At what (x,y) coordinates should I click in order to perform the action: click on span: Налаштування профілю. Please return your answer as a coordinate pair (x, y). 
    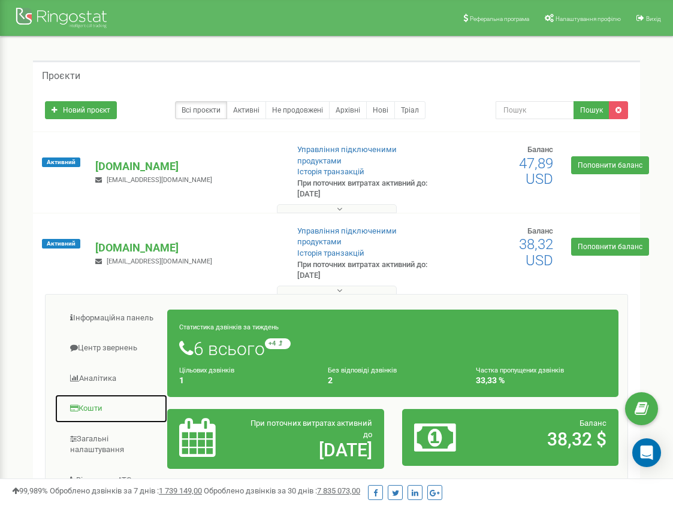
    Looking at the image, I should click on (588, 19).